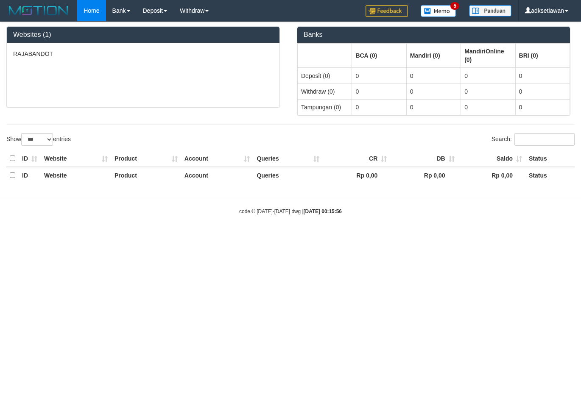 The height and width of the screenshot is (400, 581). I want to click on img: Button%20Memo.svg, so click(438, 11).